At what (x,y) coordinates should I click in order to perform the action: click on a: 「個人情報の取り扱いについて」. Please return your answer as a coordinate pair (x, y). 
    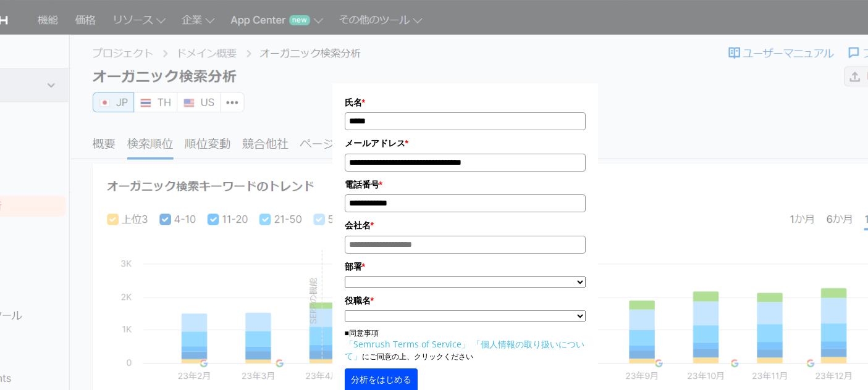
    Looking at the image, I should click on (465, 350).